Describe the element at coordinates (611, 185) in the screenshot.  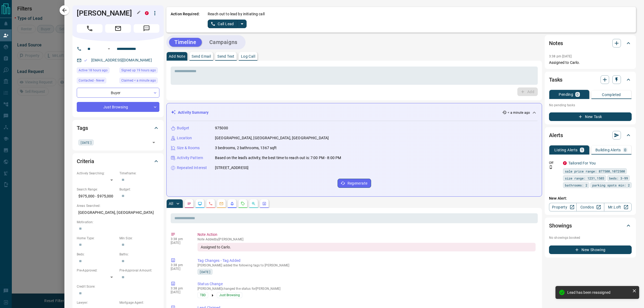
I see `span: parking spots min: 2` at that location.